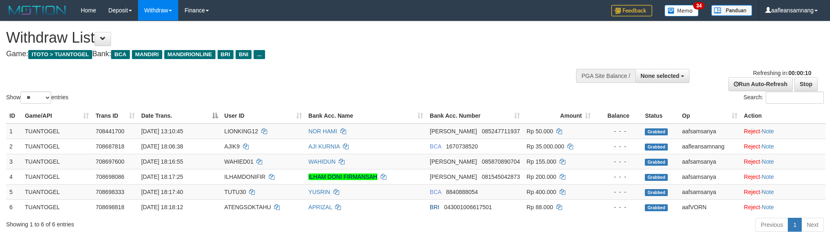 This screenshot has width=830, height=242. I want to click on span: Rp 400.000, so click(541, 192).